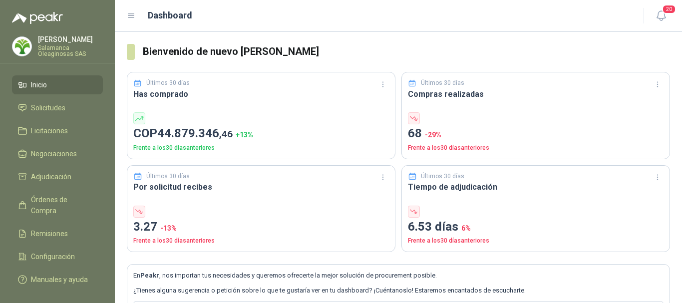 This screenshot has width=682, height=303. I want to click on p: Salamanca Oleaginosas SAS, so click(70, 51).